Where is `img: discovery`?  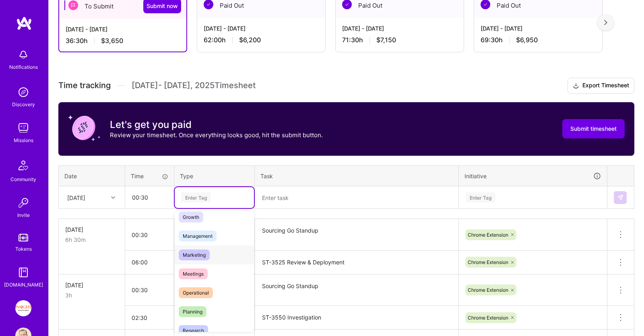
img: discovery is located at coordinates (23, 92).